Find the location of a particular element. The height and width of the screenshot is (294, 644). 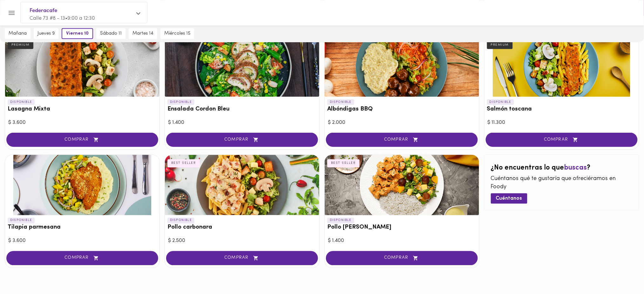

button: sábado 11 is located at coordinates (111, 34).